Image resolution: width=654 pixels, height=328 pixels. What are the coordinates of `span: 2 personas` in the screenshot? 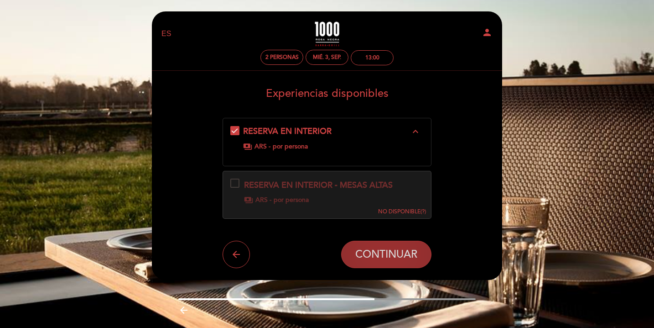 It's located at (282, 57).